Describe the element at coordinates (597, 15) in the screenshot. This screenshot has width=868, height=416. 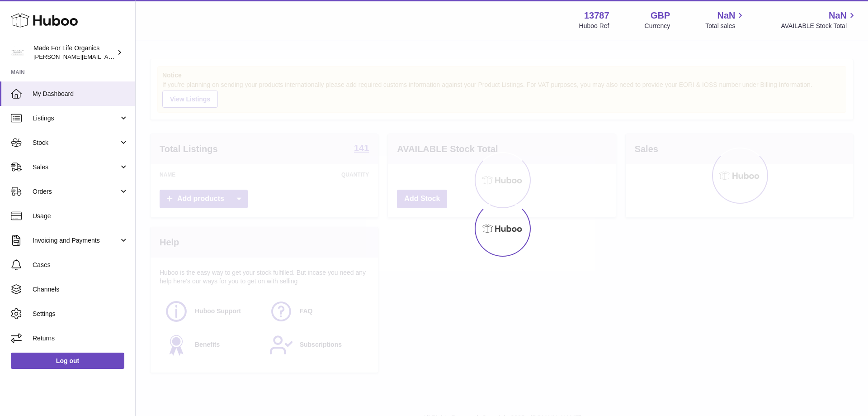
I see `strong: 13787` at that location.